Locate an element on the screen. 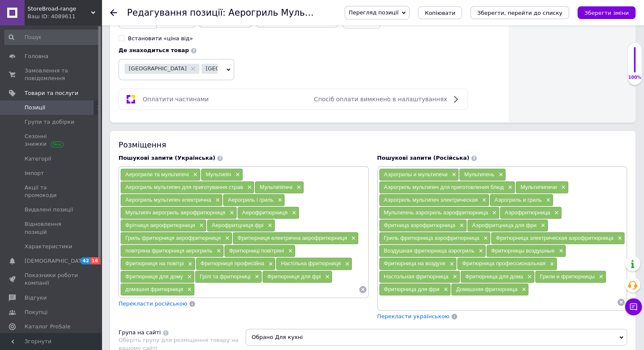 Image resolution: width=644 pixels, height=350 pixels. span: Копіювати is located at coordinates (440, 13).